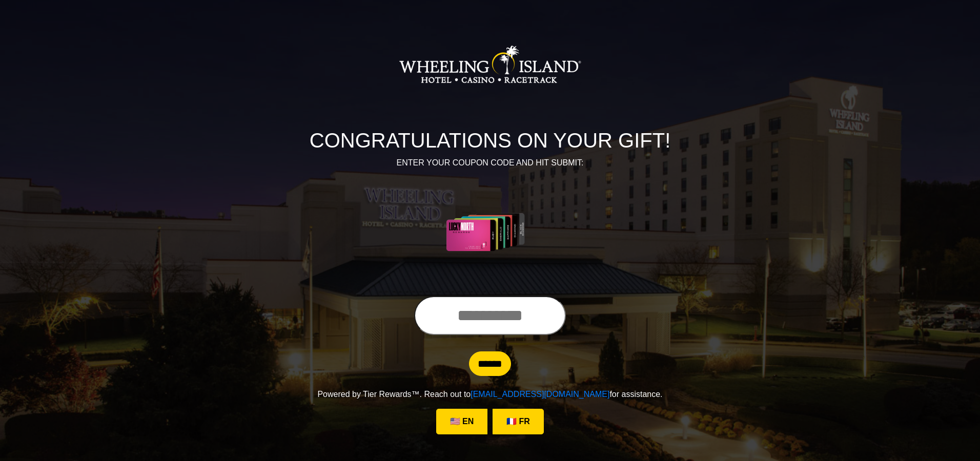 The width and height of the screenshot is (980, 461). What do you see at coordinates (490, 64) in the screenshot?
I see `img: Logo` at bounding box center [490, 64].